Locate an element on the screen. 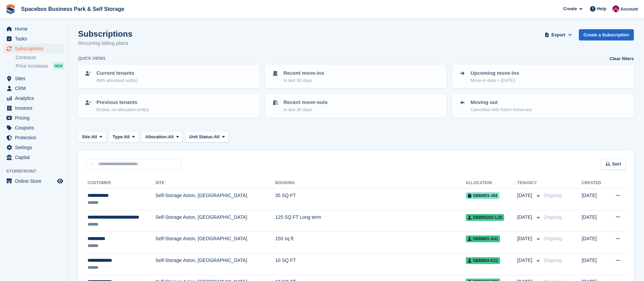 The image size is (644, 281). p: Upcoming move-ins is located at coordinates (495, 73).